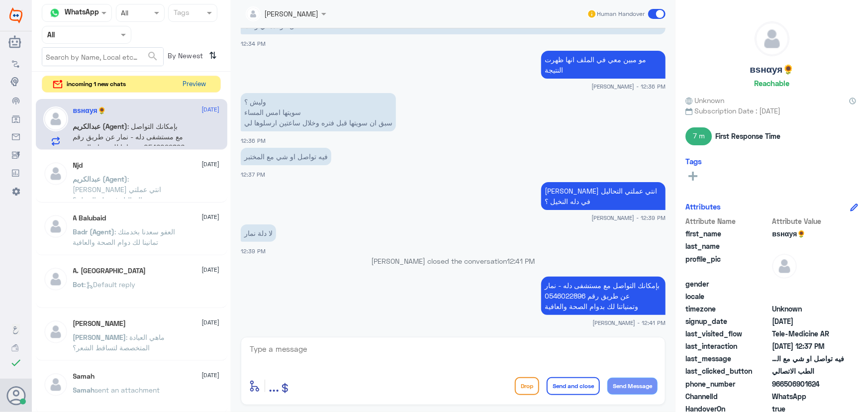  I want to click on span: : العفو سعدنا بخدمتك تمانينا لك دوام الصحة والعافية, so click(124, 237).